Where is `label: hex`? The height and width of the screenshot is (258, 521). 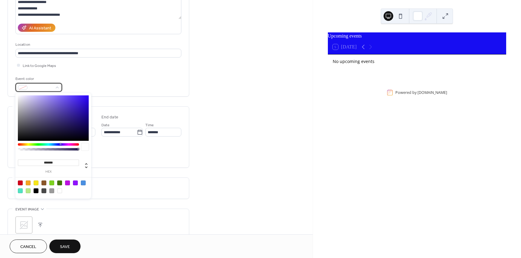
label: hex is located at coordinates (48, 172).